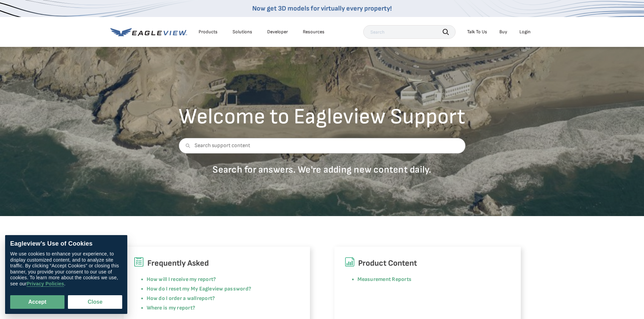  What do you see at coordinates (410, 32) in the screenshot?
I see `input: Search` at bounding box center [410, 32].